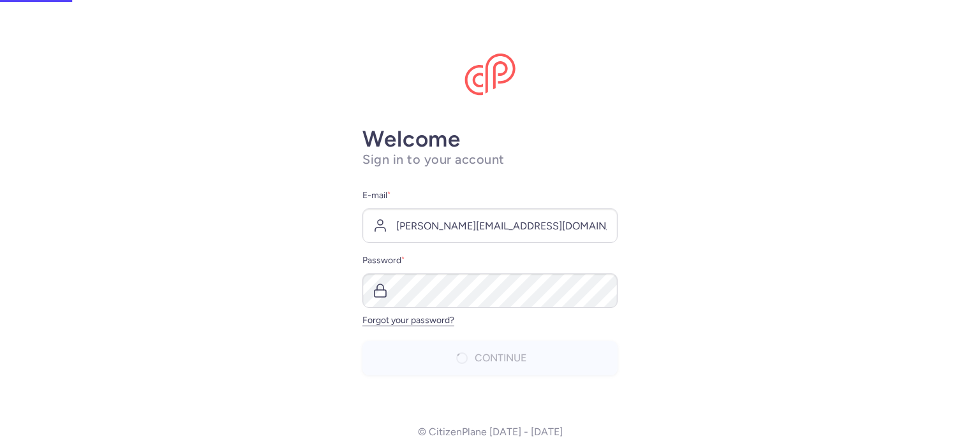 This screenshot has height=448, width=980. What do you see at coordinates (412, 139) in the screenshot?
I see `strong: Welcome` at bounding box center [412, 139].